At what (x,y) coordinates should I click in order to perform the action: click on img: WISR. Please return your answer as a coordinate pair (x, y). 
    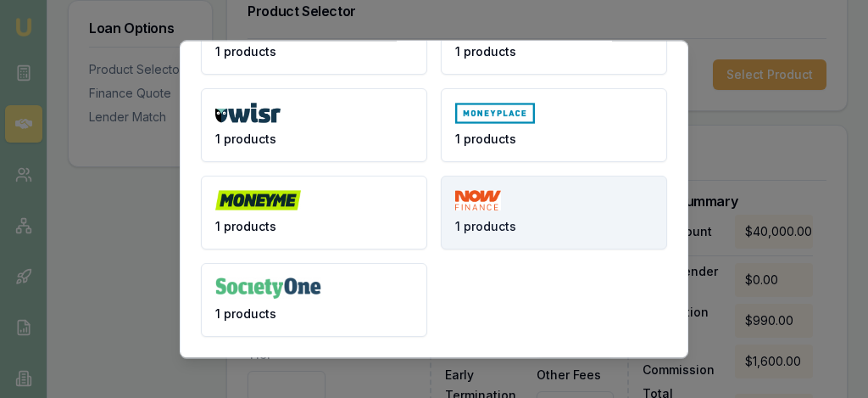
    Looking at the image, I should click on (248, 112).